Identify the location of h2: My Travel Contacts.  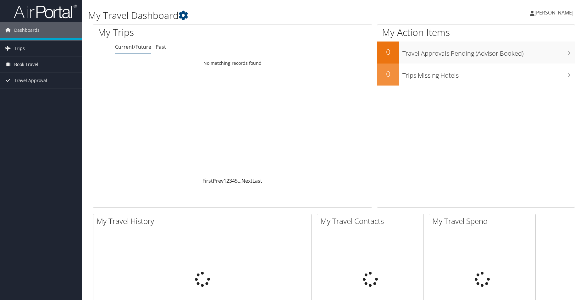
(372, 221).